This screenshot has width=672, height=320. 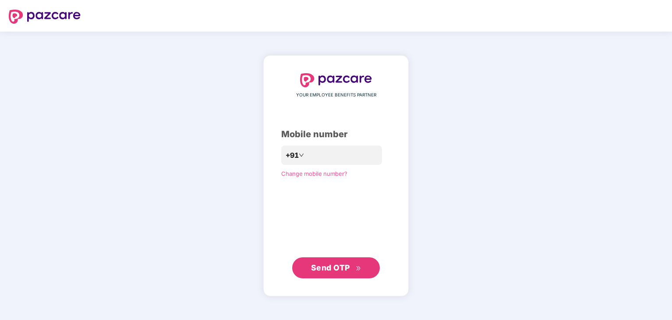 What do you see at coordinates (336, 95) in the screenshot?
I see `span: YOUR EMPLOYEE BENEFITS PARTNER` at bounding box center [336, 95].